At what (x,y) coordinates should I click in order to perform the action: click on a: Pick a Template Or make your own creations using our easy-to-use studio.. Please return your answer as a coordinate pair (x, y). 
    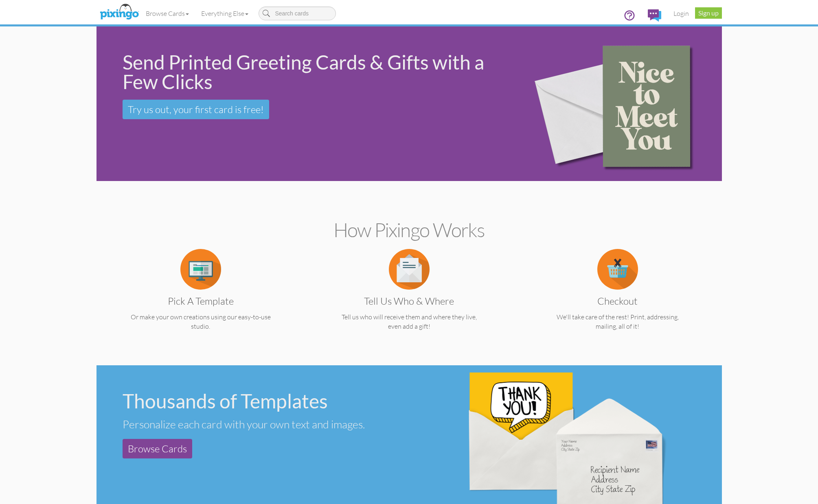
    Looking at the image, I should click on (200, 298).